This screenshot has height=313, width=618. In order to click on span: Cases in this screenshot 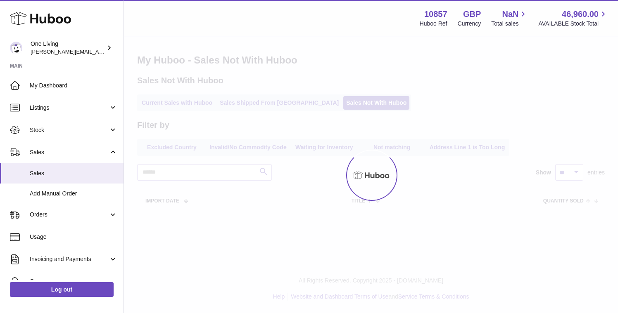, I will do `click(73, 282)`.